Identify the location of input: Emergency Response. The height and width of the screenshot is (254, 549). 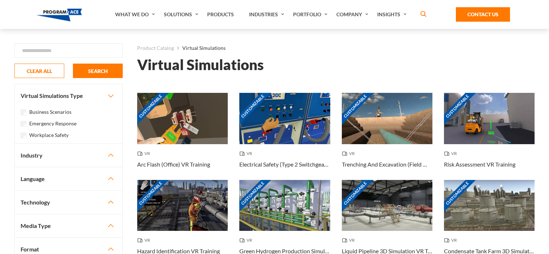
(23, 124).